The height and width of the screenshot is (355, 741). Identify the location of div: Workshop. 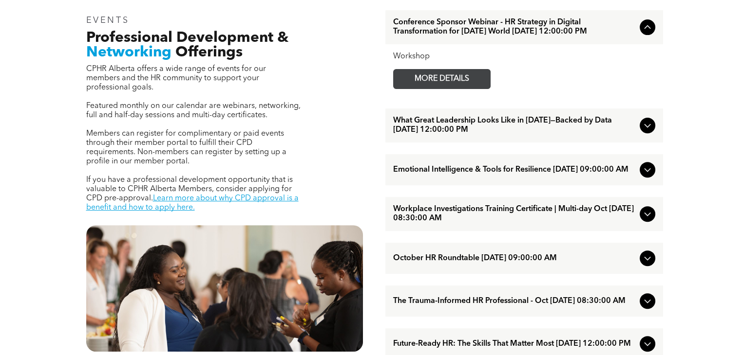
(524, 56).